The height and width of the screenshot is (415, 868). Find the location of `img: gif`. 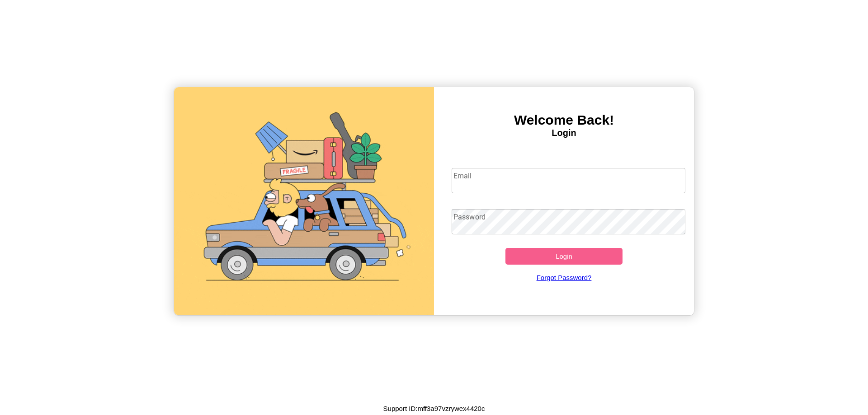

img: gif is located at coordinates (303, 201).